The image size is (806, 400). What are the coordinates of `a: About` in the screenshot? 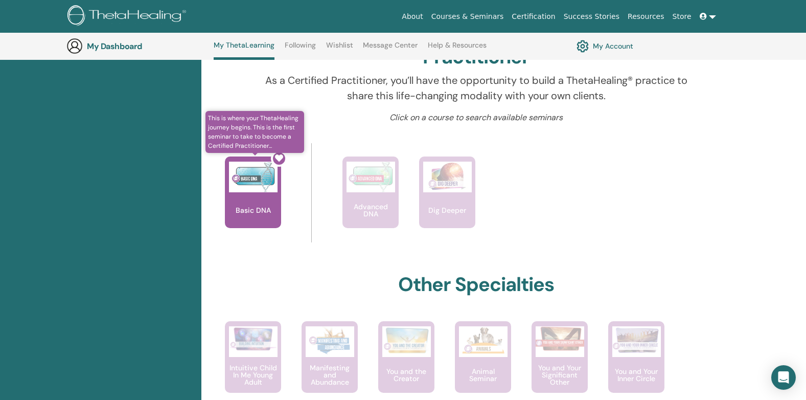 It's located at (412, 16).